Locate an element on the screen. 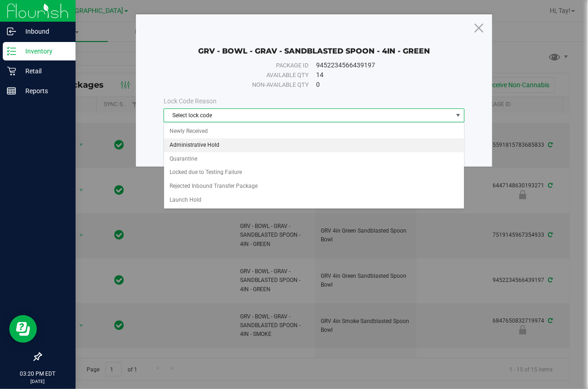 The height and width of the screenshot is (389, 588). div: 0 is located at coordinates (384, 84).